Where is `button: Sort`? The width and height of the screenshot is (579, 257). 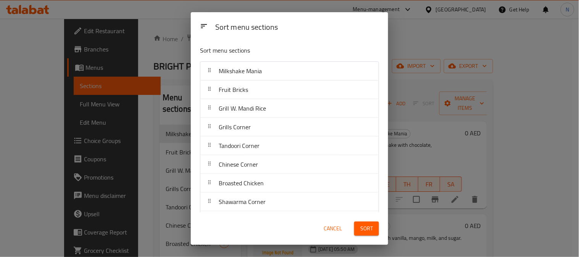
button: Sort is located at coordinates (366, 229).